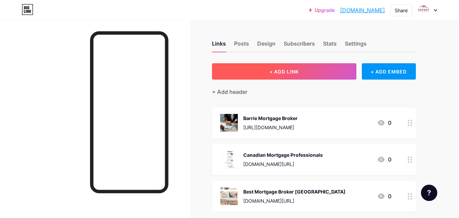  I want to click on div: Posts, so click(242, 46).